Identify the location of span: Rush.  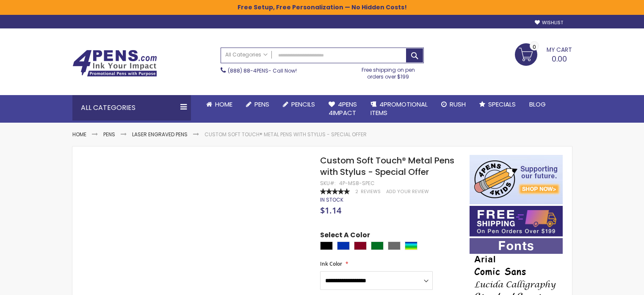
(458, 104).